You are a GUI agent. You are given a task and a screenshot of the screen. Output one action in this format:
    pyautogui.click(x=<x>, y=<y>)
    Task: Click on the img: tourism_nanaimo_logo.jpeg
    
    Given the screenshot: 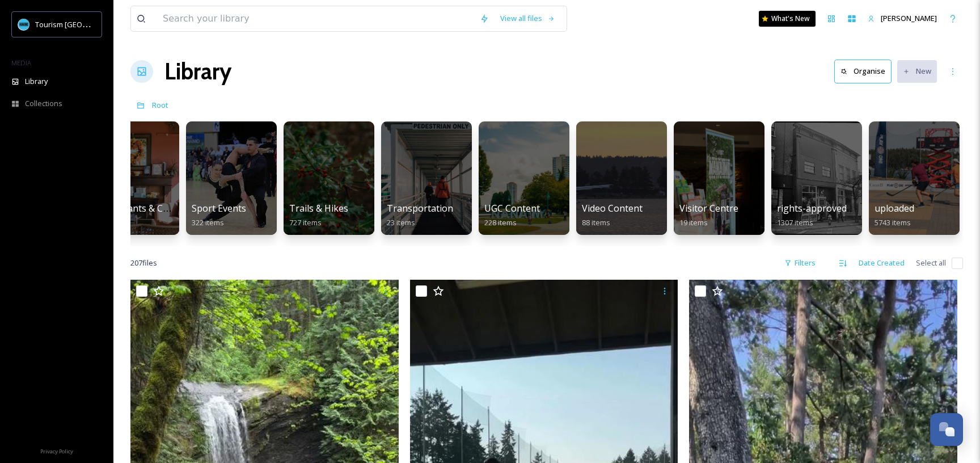 What is the action you would take?
    pyautogui.click(x=23, y=24)
    